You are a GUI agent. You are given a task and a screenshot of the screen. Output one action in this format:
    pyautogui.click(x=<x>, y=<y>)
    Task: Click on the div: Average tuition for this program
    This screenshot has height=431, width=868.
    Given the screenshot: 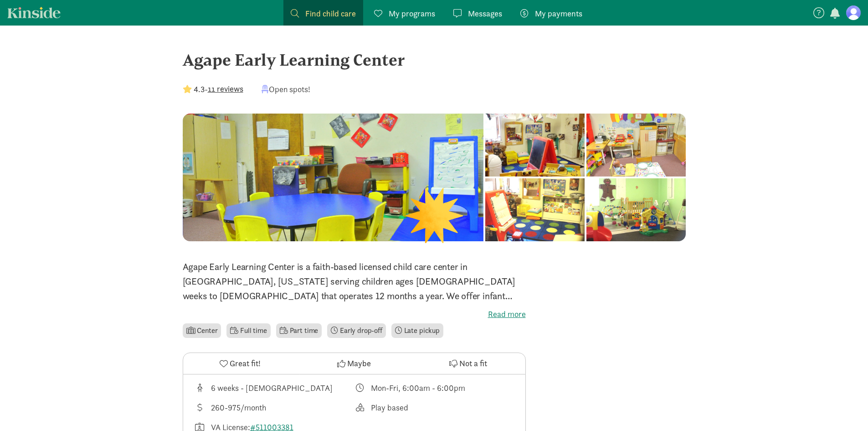 What is the action you would take?
    pyautogui.click(x=274, y=407)
    